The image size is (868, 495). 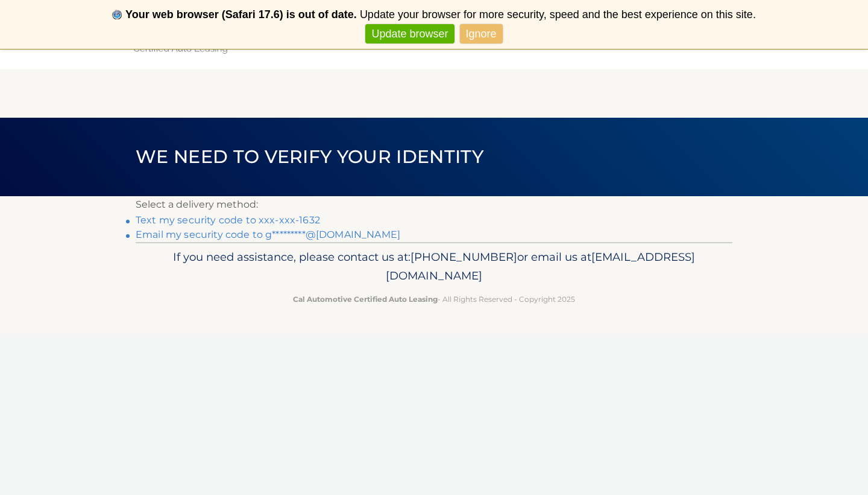 What do you see at coordinates (481, 34) in the screenshot?
I see `a: Ignore` at bounding box center [481, 34].